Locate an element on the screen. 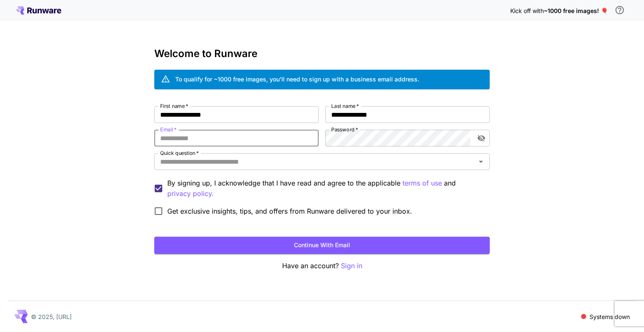 This screenshot has height=332, width=644. p: Sign in is located at coordinates (352, 265).